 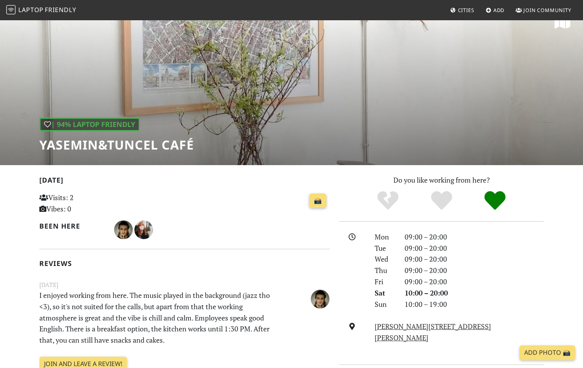 I want to click on div: Thu, so click(x=385, y=270).